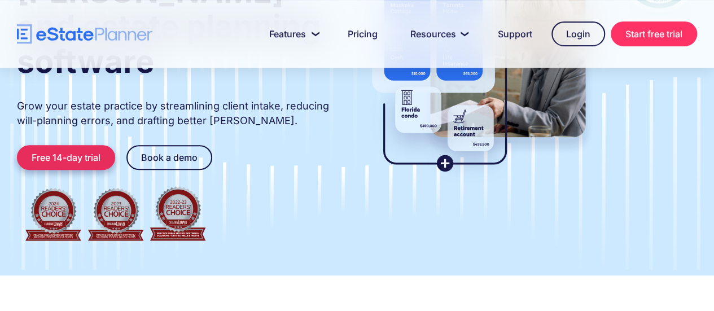 The image size is (714, 311). I want to click on a: Features, so click(292, 34).